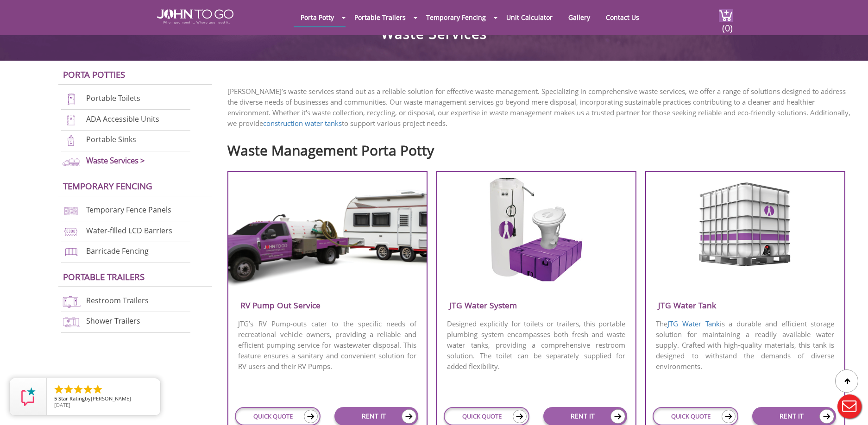 Image resolution: width=868 pixels, height=425 pixels. I want to click on a: Temporary Fence Panels, so click(129, 210).